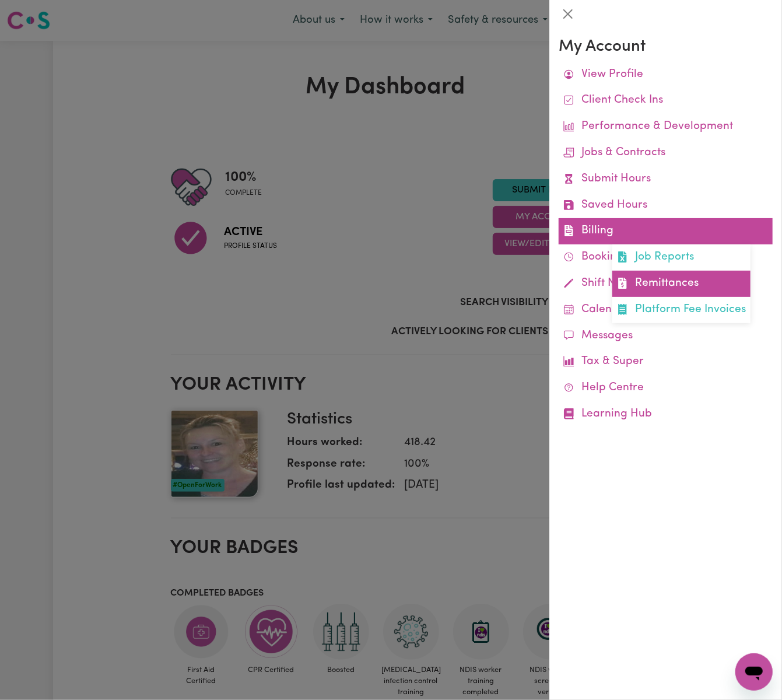 The height and width of the screenshot is (700, 782). I want to click on a: View Profile, so click(665, 75).